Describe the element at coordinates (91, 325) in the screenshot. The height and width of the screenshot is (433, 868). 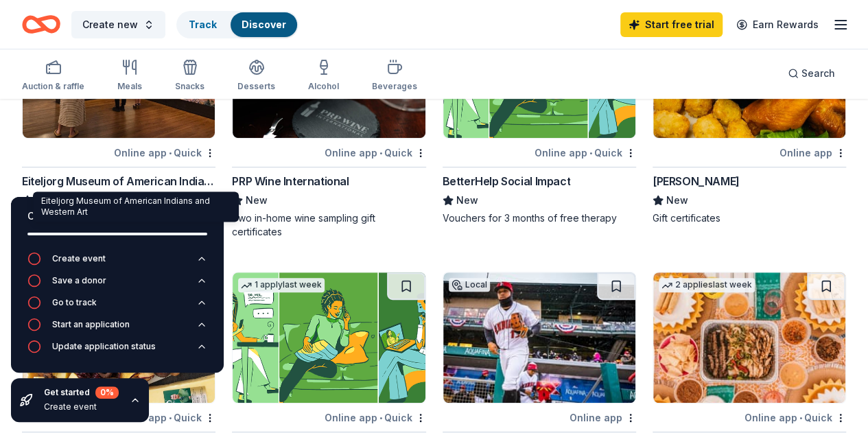
I see `div: Start an application` at that location.